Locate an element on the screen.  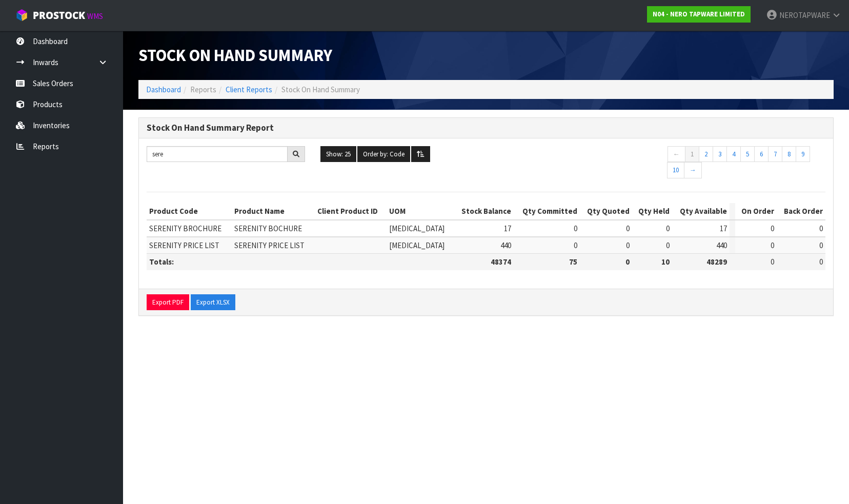
th: Qty Available is located at coordinates (701, 211).